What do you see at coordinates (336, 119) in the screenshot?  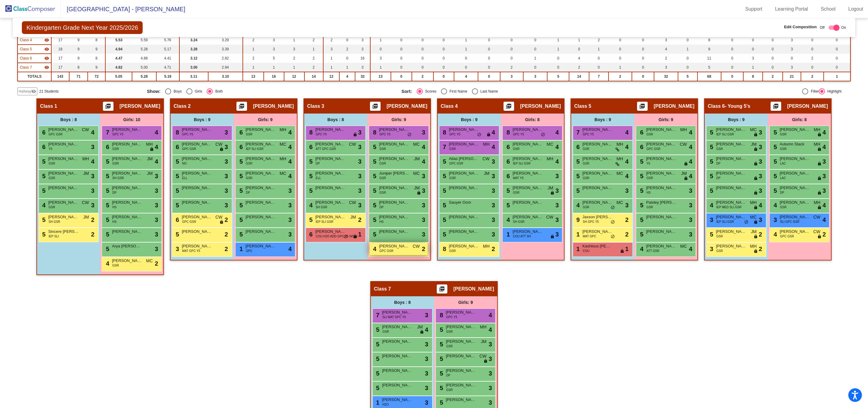 I see `div: Boys : 8` at bounding box center [336, 119].